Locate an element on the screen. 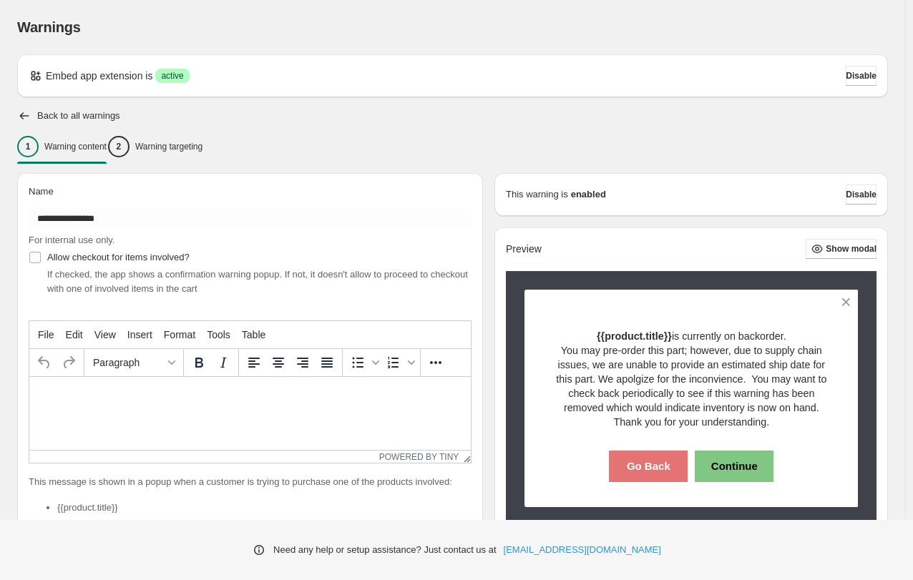  button: 1Warning content is located at coordinates (62, 147).